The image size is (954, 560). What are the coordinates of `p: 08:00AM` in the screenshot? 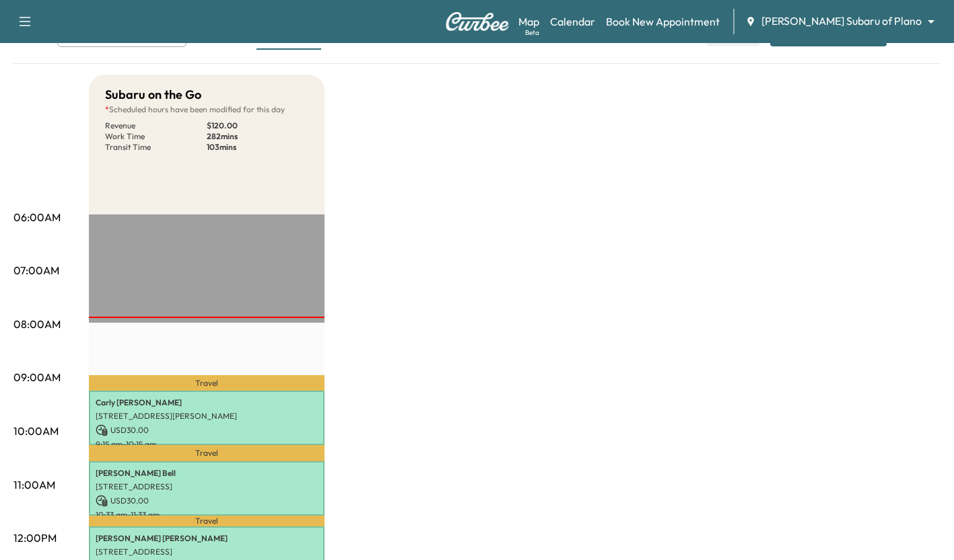 It's located at (37, 324).